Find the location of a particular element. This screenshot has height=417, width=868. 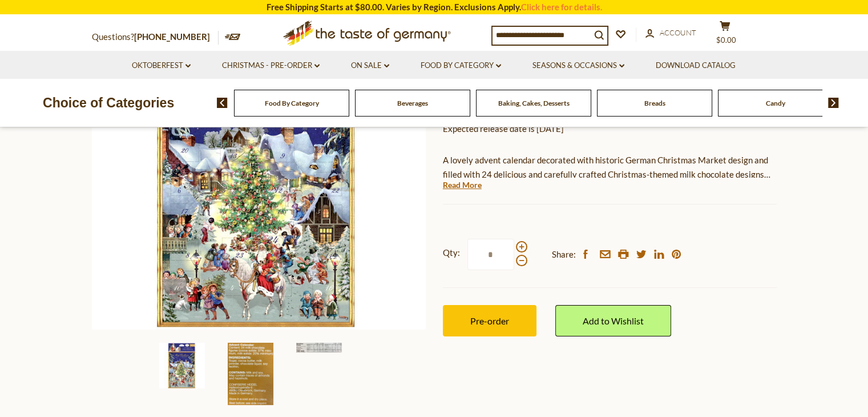

span: Account is located at coordinates (678, 32).